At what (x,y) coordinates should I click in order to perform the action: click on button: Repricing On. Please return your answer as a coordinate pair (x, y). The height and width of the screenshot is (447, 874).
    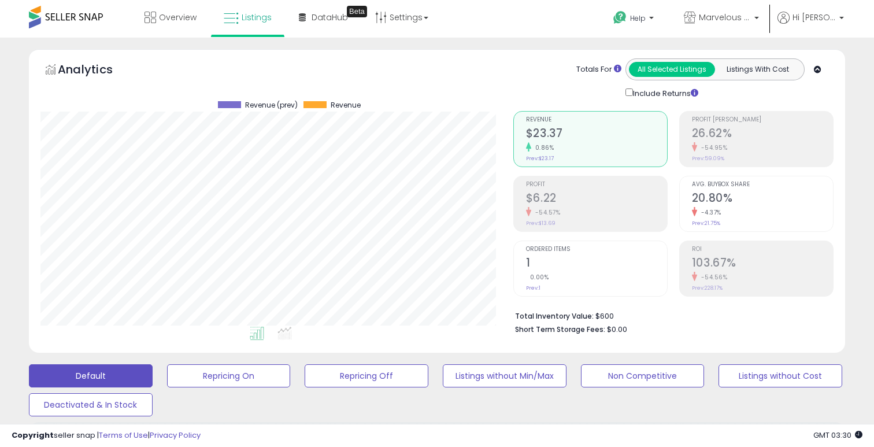
    Looking at the image, I should click on (229, 376).